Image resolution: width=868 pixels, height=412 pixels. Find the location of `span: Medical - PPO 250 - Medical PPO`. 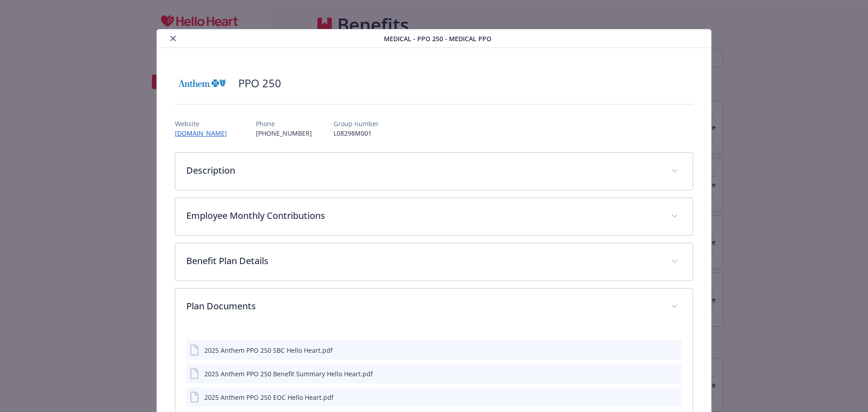

span: Medical - PPO 250 - Medical PPO is located at coordinates (438, 39).